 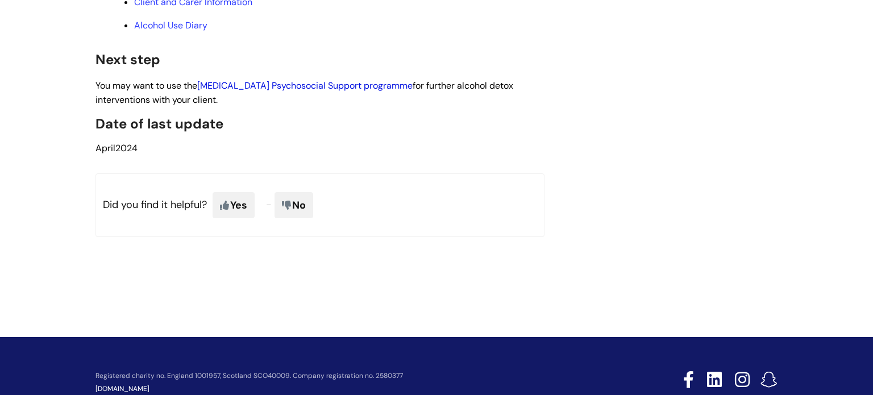 What do you see at coordinates (171, 25) in the screenshot?
I see `a: Alcohol Use Diary` at bounding box center [171, 25].